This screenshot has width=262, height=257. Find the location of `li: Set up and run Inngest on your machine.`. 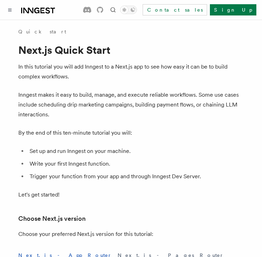

li: Set up and run Inngest on your machine. is located at coordinates (136, 151).